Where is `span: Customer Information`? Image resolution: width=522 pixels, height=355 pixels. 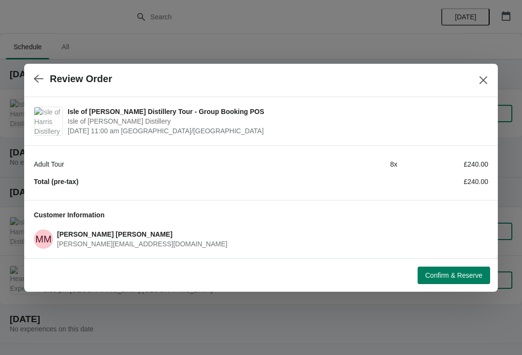 span: Customer Information is located at coordinates (69, 215).